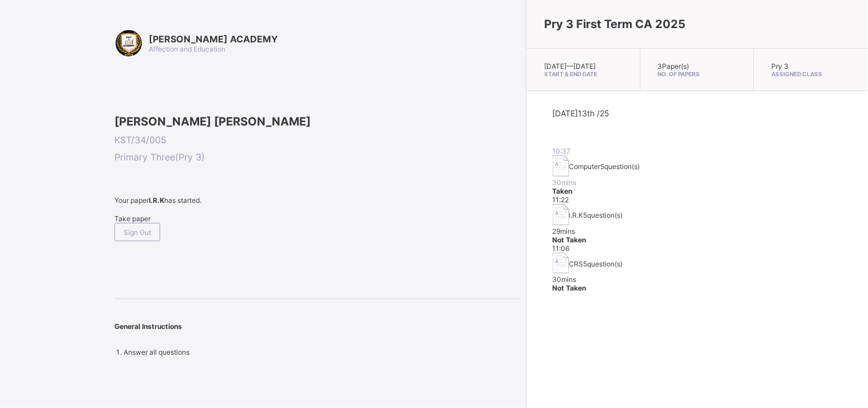 The height and width of the screenshot is (408, 868). I want to click on span: 29 mins, so click(564, 231).